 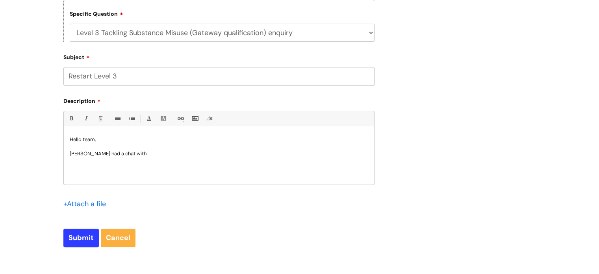 I want to click on a: Insert Image..., so click(x=194, y=118).